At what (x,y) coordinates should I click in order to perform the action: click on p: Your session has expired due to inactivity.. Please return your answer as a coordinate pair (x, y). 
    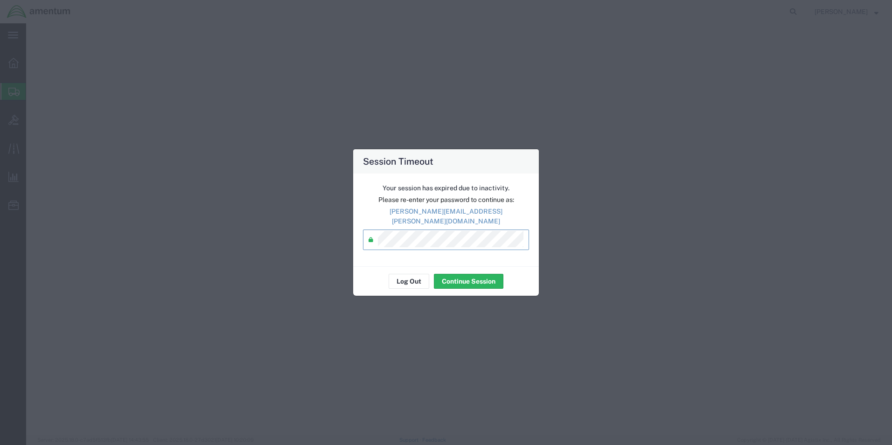
    Looking at the image, I should click on (446, 188).